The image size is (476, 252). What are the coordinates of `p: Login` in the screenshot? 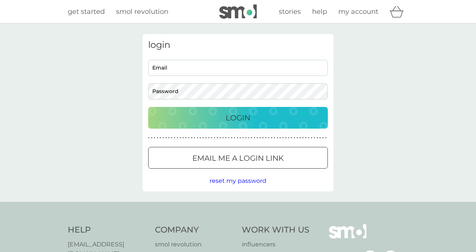 It's located at (238, 118).